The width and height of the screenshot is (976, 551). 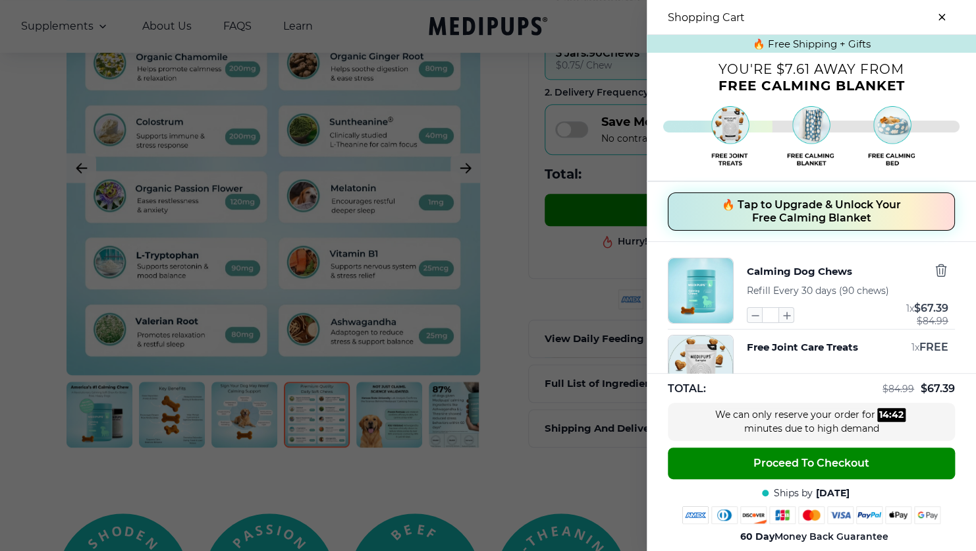 I want to click on img: jcb, so click(x=782, y=514).